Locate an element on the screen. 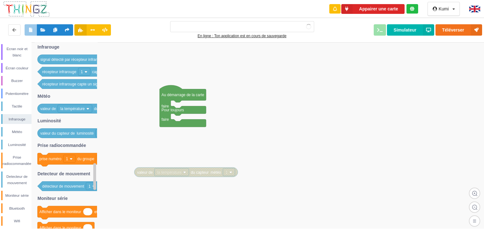 The height and width of the screenshot is (233, 484). text: Au démarrage de la carte is located at coordinates (183, 95).